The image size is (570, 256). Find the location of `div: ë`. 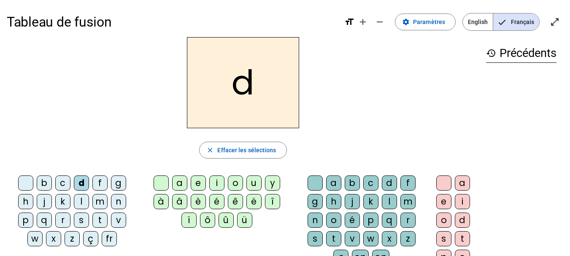

div: ë is located at coordinates (254, 202).